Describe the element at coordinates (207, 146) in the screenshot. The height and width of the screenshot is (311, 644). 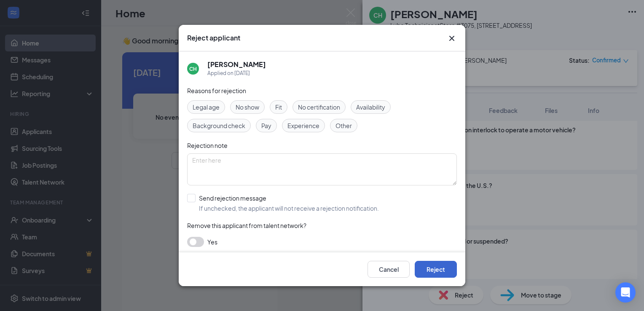
I see `span: Rejection note` at that location.